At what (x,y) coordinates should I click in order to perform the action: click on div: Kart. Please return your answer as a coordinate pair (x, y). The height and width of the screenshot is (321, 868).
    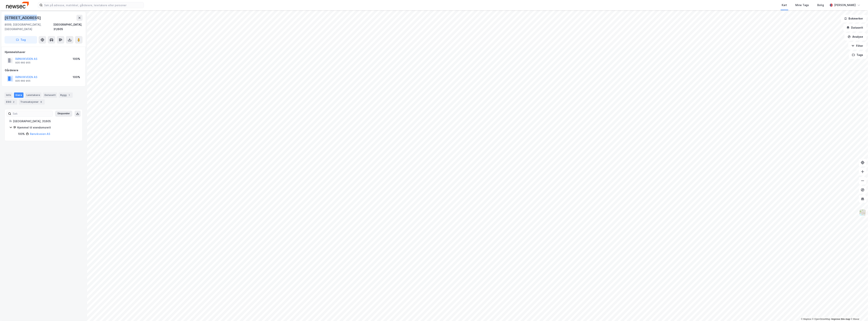
    Looking at the image, I should click on (785, 5).